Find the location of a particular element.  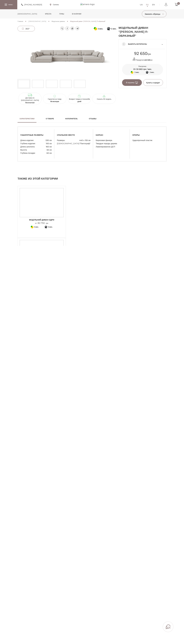

span: 60 см is located at coordinates (49, 153).